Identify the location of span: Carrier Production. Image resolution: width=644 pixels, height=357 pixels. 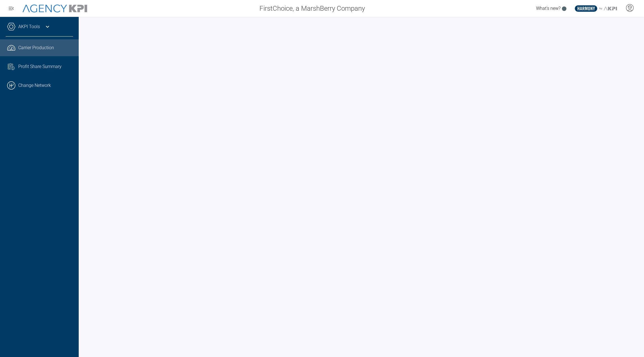
(36, 48).